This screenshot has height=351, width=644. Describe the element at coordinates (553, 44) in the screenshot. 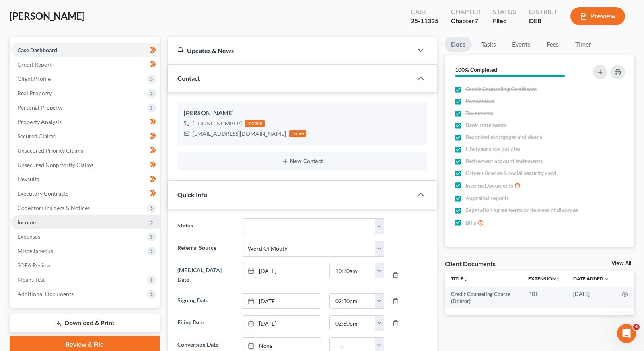

I see `a: Fees` at that location.